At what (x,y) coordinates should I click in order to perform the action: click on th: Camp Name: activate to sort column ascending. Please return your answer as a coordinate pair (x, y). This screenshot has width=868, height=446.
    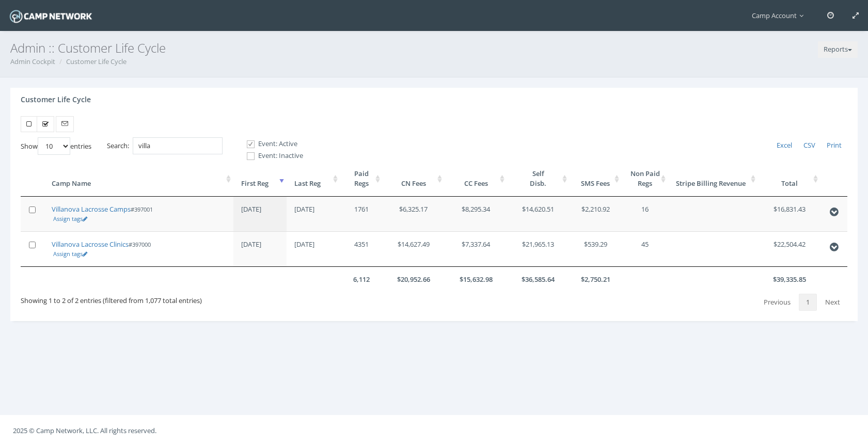
    Looking at the image, I should click on (139, 178).